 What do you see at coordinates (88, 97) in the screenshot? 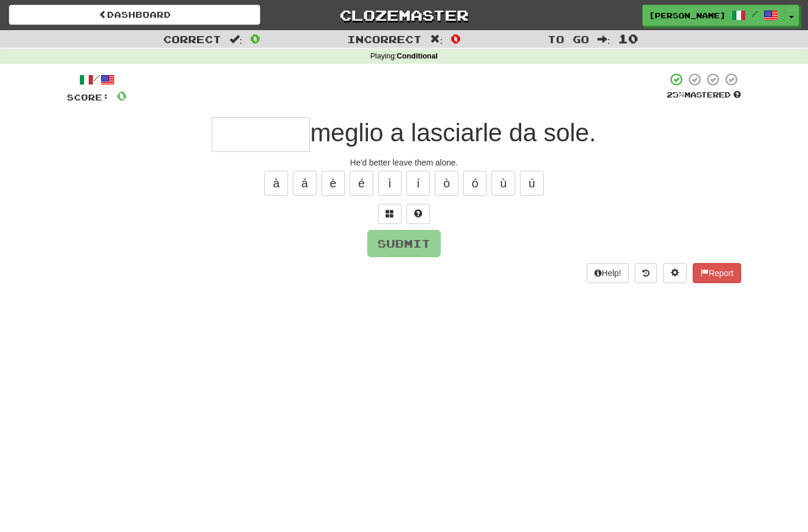
I see `span: Score:` at bounding box center [88, 97].